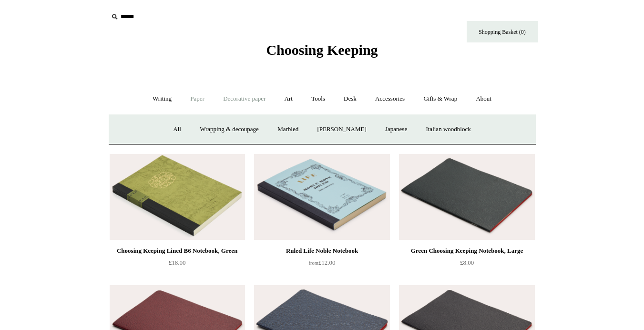 Image resolution: width=644 pixels, height=330 pixels. Describe the element at coordinates (244, 99) in the screenshot. I see `a: Decorative paper` at that location.